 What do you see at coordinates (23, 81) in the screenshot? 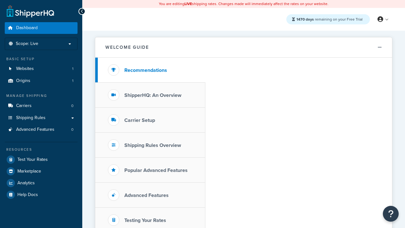
I see `span: Origins` at bounding box center [23, 81].